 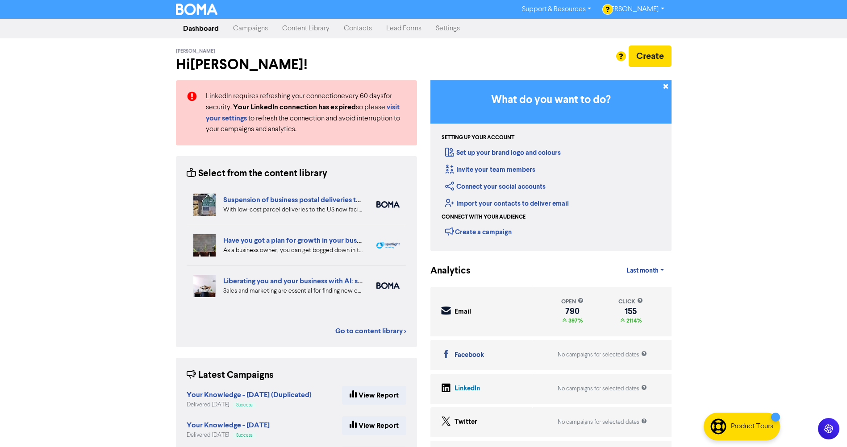 What do you see at coordinates (503, 153) in the screenshot?
I see `a: Set up your brand logo and colours` at bounding box center [503, 153].